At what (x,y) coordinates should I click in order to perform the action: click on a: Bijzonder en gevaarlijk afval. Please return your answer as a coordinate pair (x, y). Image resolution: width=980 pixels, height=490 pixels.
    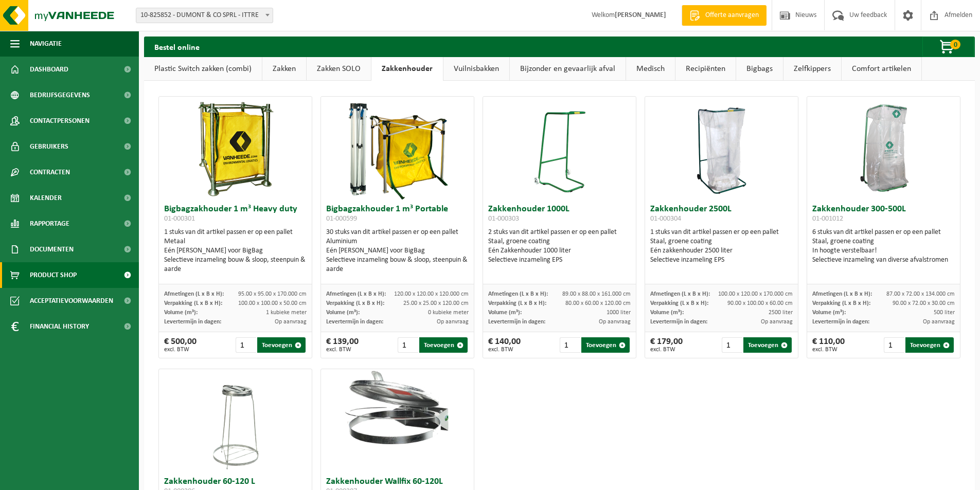
    Looking at the image, I should click on (567, 69).